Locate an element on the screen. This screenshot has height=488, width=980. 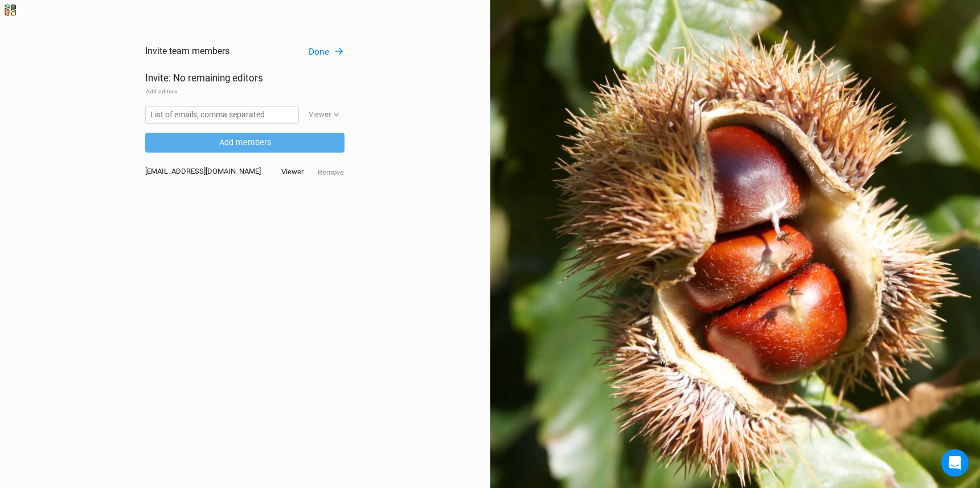
button: Add editors is located at coordinates (161, 92).